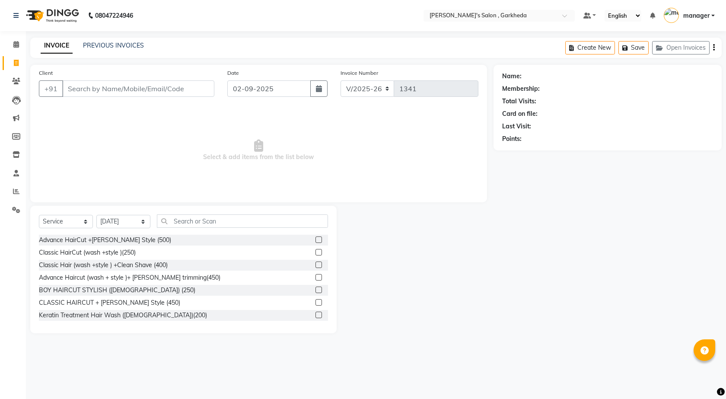 The image size is (726, 399). What do you see at coordinates (671, 15) in the screenshot?
I see `img: manager` at bounding box center [671, 15].